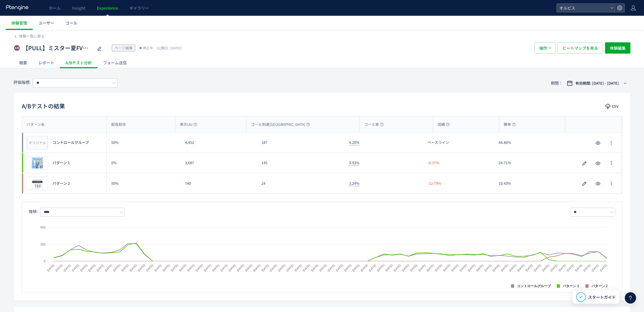 Image resolution: width=644 pixels, height=312 pixels. I want to click on div: A/Bテスト分析, so click(79, 63).